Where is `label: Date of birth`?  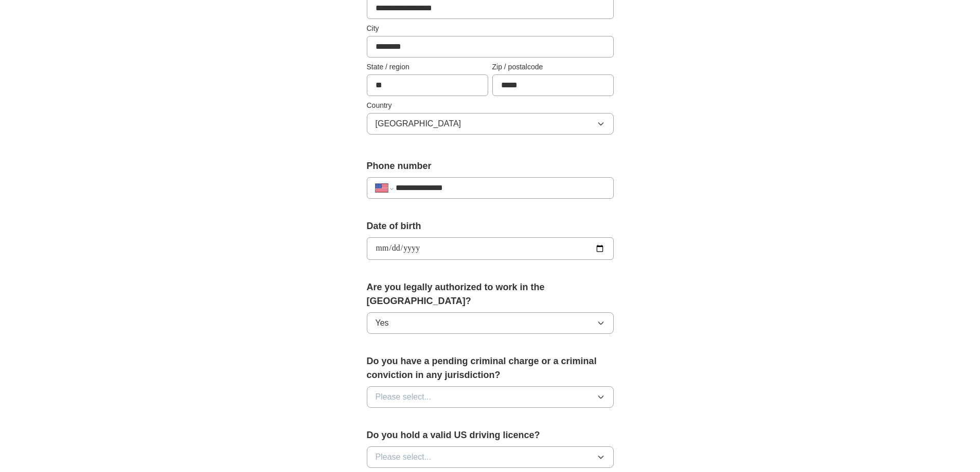
label: Date of birth is located at coordinates (490, 226).